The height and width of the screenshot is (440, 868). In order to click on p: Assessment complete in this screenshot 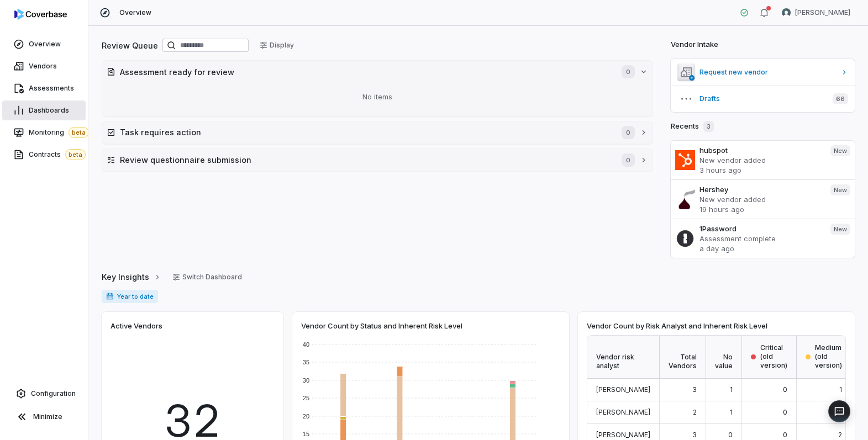, I will do `click(760, 238)`.